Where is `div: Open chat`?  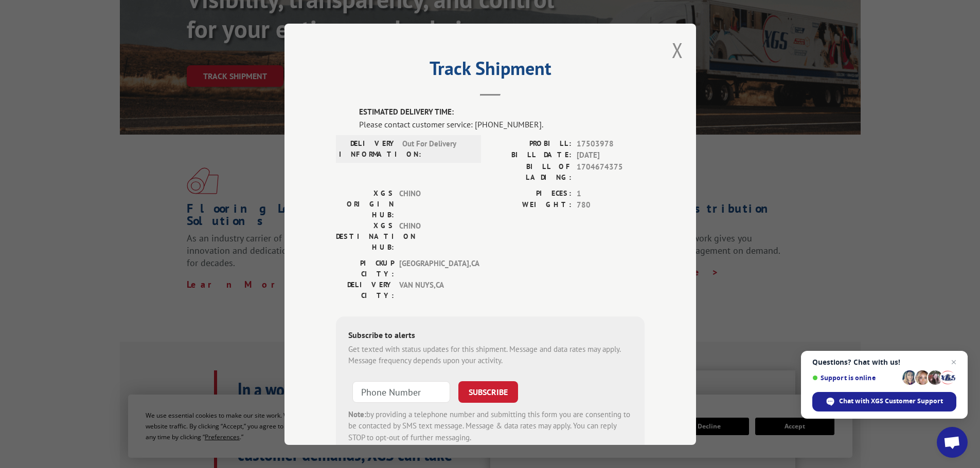 div: Open chat is located at coordinates (952, 442).